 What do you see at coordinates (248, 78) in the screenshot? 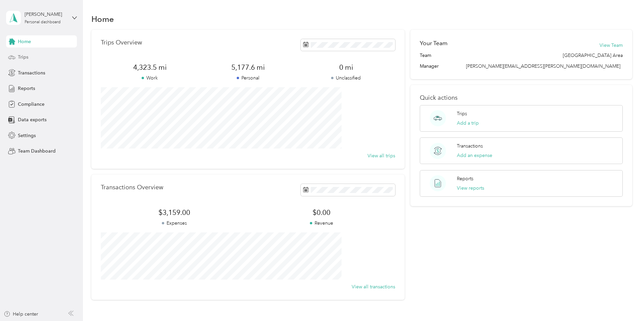
I see `p: Personal` at bounding box center [248, 78].